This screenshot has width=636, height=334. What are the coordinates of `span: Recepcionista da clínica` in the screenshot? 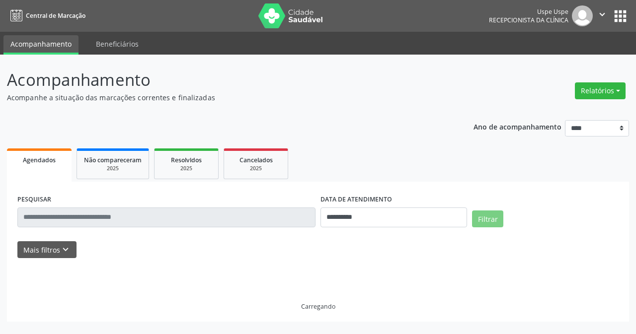 It's located at (529, 20).